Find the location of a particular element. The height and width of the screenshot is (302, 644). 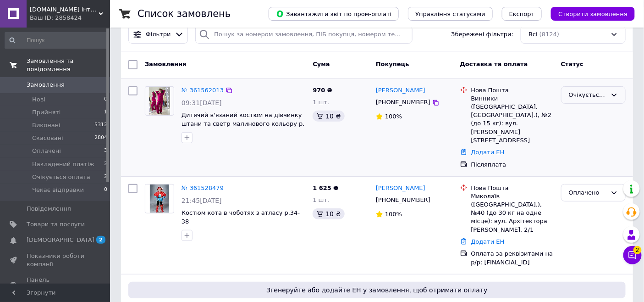

h1: Список замовлень is located at coordinates (184, 14).